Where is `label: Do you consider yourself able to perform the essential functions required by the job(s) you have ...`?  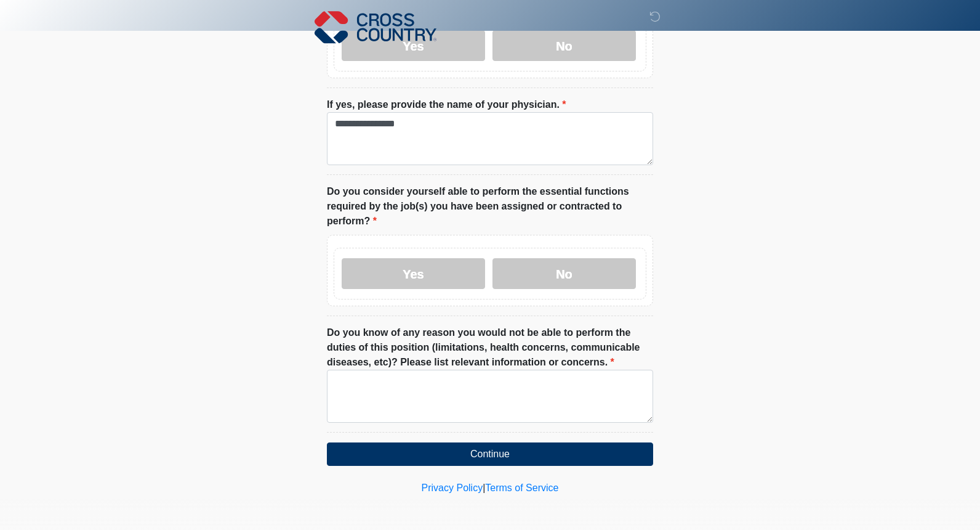 label: Do you consider yourself able to perform the essential functions required by the job(s) you have ... is located at coordinates (490, 206).